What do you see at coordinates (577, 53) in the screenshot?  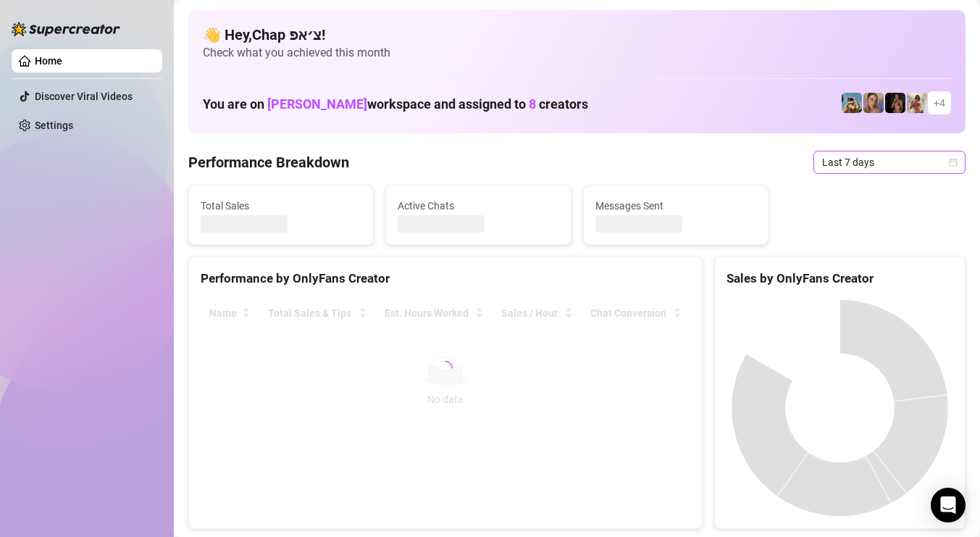 I see `span: Check what you achieved this month` at bounding box center [577, 53].